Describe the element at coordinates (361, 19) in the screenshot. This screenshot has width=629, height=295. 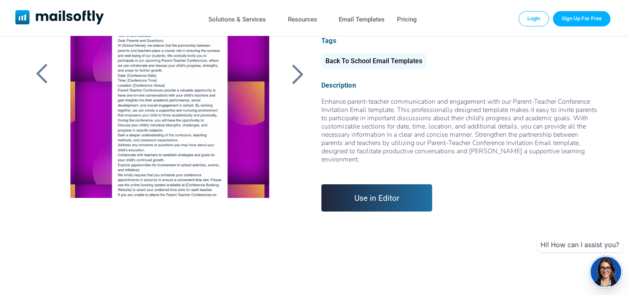
I see `a: Email Templates` at that location.